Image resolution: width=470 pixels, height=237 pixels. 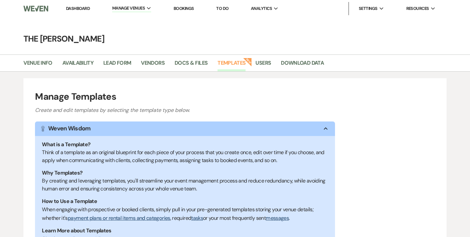 I want to click on span: Manage Venues, so click(x=128, y=8).